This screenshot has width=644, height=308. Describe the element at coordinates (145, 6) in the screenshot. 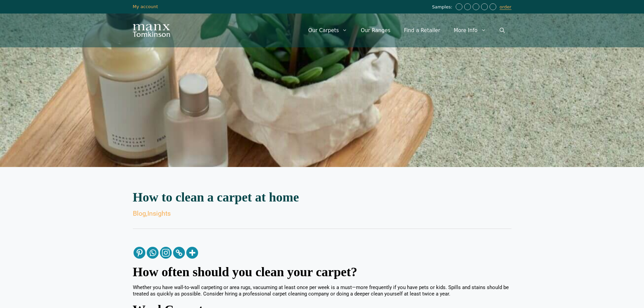

I see `a: My account` at that location.